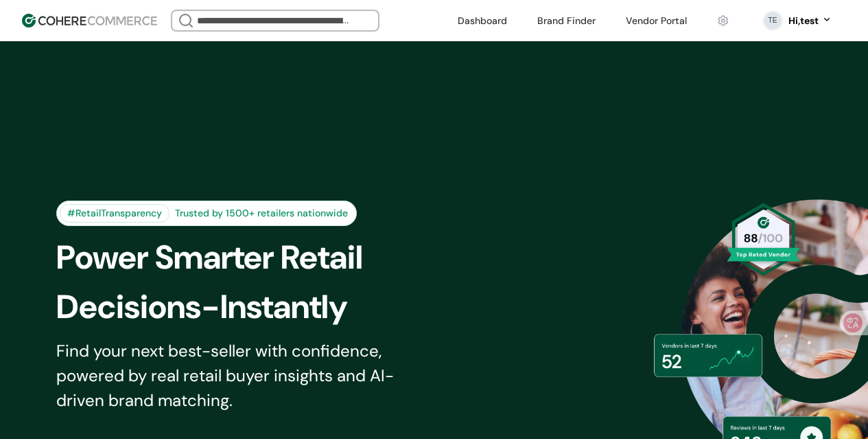  Describe the element at coordinates (254, 307) in the screenshot. I see `div: Decisions-Instantly` at that location.